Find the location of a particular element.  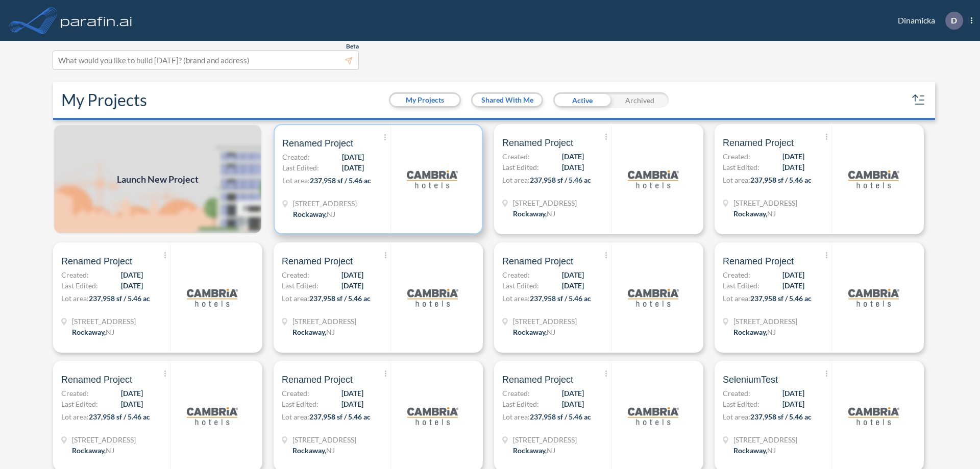

button: Shared With Me is located at coordinates (507, 100).